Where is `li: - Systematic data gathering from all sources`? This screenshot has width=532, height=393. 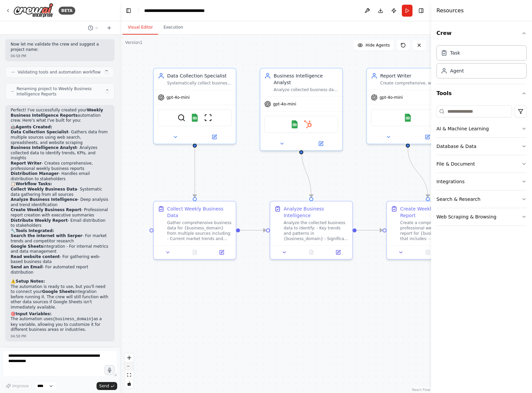 li: - Systematic data gathering from all sources is located at coordinates (60, 192).